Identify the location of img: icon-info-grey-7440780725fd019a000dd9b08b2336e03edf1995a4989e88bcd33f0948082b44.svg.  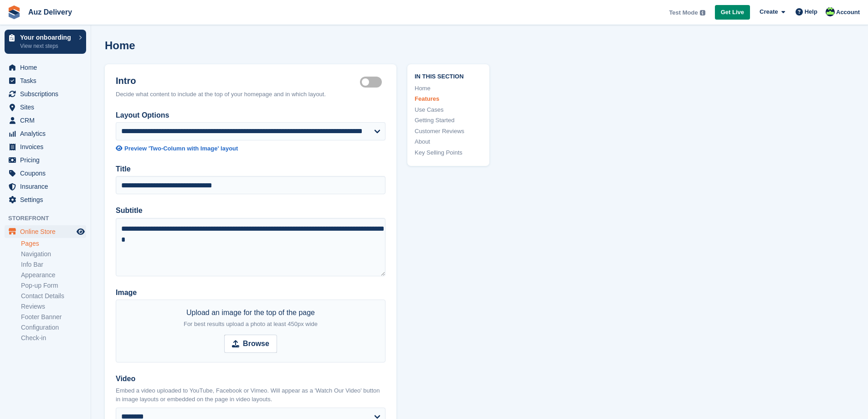
(703, 13).